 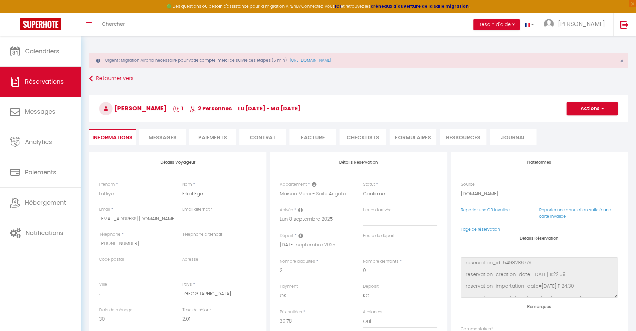 What do you see at coordinates (380, 262) in the screenshot?
I see `label: Nombre d'enfants` at bounding box center [380, 262].